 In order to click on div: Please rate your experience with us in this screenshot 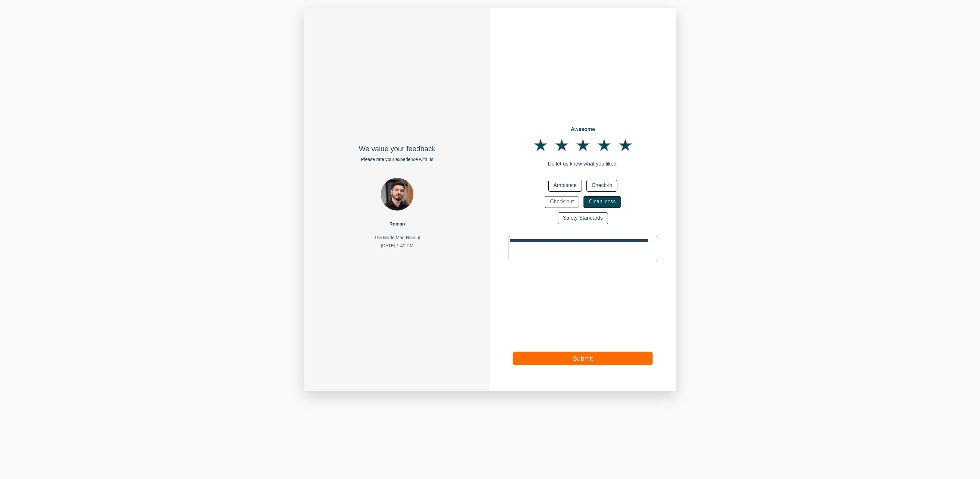, I will do `click(397, 159)`.